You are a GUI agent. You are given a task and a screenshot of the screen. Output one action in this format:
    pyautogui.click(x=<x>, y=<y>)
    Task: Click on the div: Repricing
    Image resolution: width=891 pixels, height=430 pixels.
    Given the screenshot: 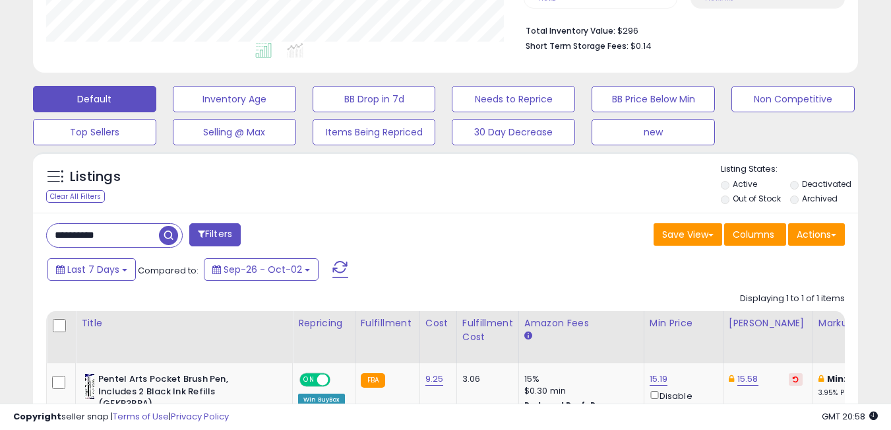 What is the action you would take?
    pyautogui.click(x=324, y=323)
    